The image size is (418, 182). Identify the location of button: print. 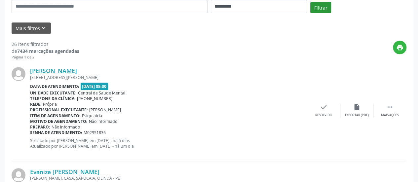
(399, 47).